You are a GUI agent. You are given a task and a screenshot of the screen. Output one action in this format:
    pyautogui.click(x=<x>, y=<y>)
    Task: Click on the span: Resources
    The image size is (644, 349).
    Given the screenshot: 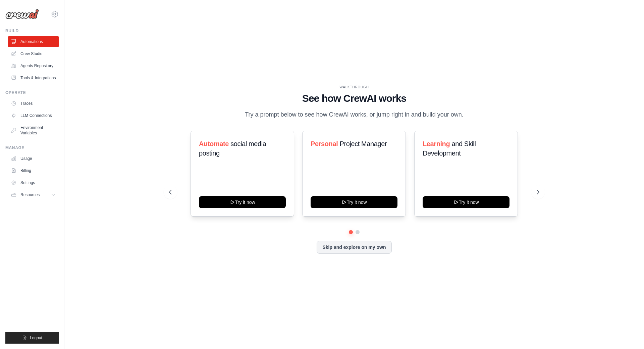 What is the action you would take?
    pyautogui.click(x=30, y=195)
    